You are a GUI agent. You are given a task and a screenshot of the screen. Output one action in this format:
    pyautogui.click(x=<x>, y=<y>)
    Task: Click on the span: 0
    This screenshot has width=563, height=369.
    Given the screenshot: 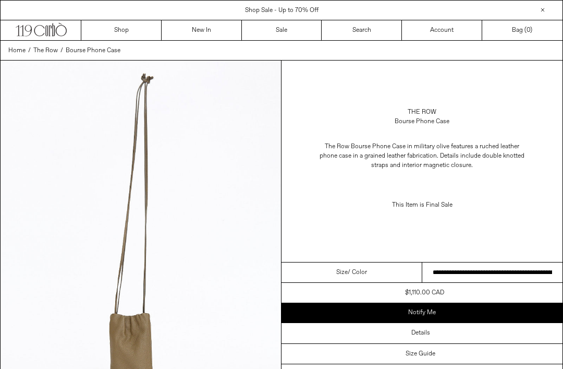 What is the action you would take?
    pyautogui.click(x=528, y=30)
    